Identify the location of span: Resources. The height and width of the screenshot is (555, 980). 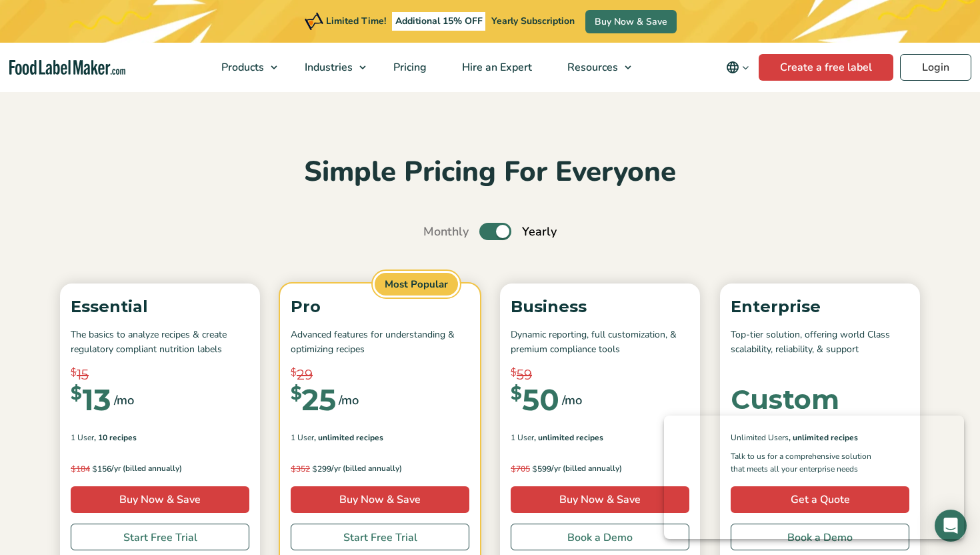
(591, 68).